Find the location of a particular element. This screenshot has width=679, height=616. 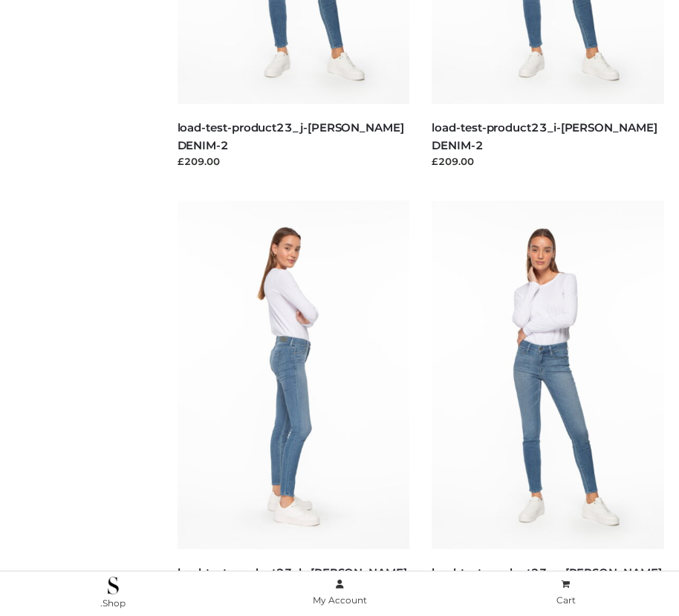

a: My Account is located at coordinates (340, 592).